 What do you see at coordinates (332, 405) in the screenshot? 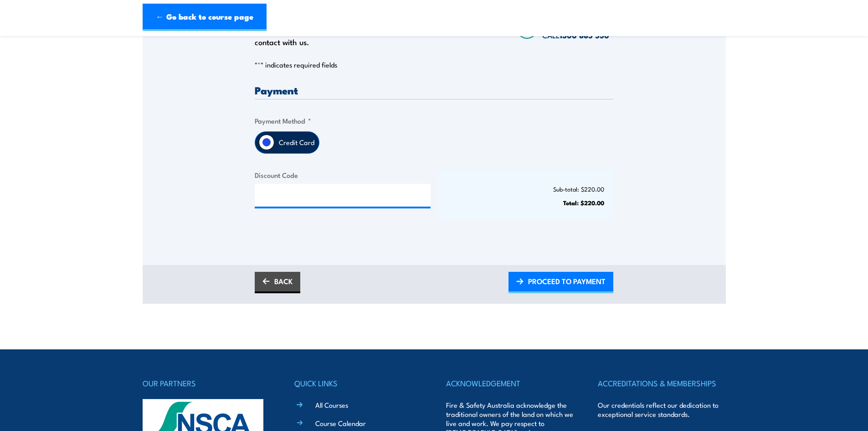
I see `a: All Courses` at bounding box center [332, 405].